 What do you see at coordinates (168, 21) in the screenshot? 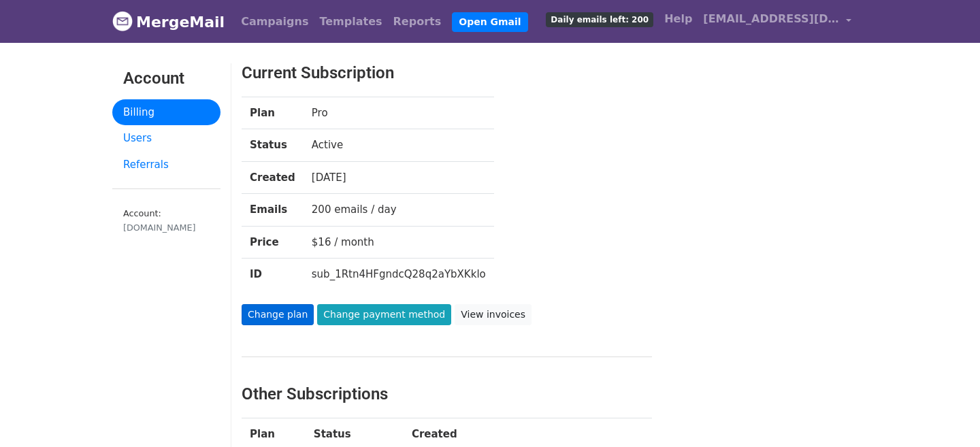
I see `a: MergeMail` at bounding box center [168, 21].